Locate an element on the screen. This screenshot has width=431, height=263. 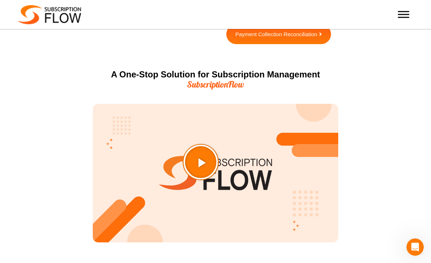
span: SubscriptionFlow is located at coordinates (216, 84).